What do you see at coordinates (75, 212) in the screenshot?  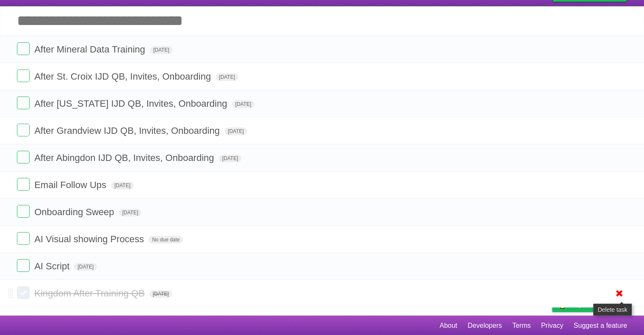 I see `span: Onboarding Sweep` at bounding box center [75, 212].